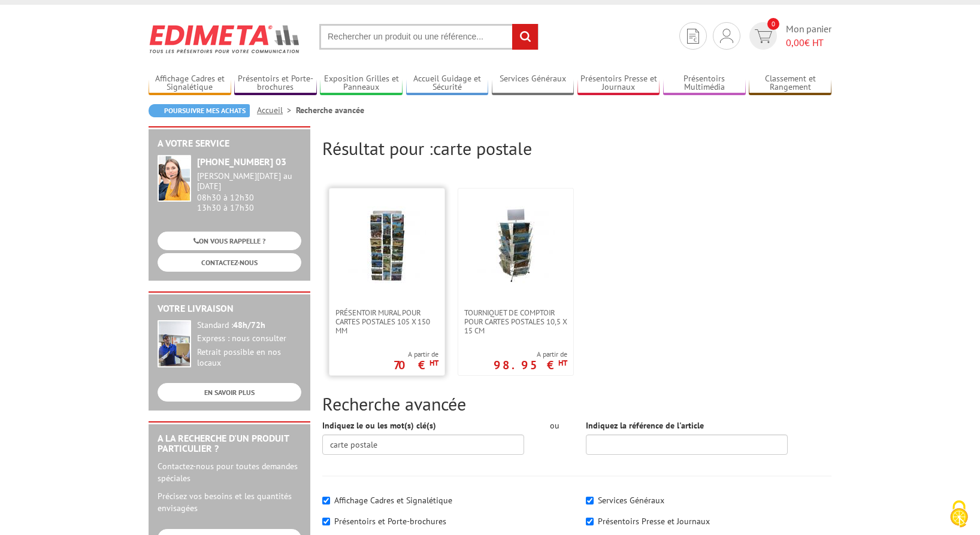  I want to click on span: 0, so click(774, 24).